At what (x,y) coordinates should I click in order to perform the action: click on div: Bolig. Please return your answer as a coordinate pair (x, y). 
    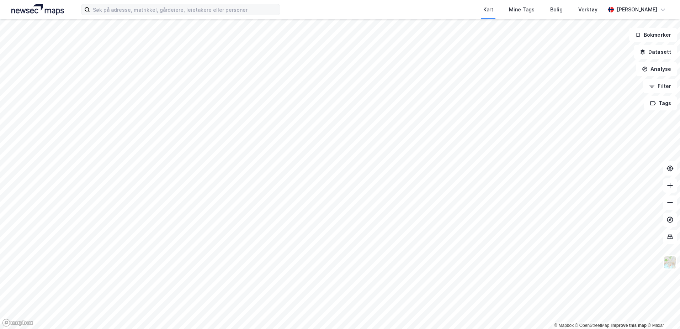
    Looking at the image, I should click on (556, 10).